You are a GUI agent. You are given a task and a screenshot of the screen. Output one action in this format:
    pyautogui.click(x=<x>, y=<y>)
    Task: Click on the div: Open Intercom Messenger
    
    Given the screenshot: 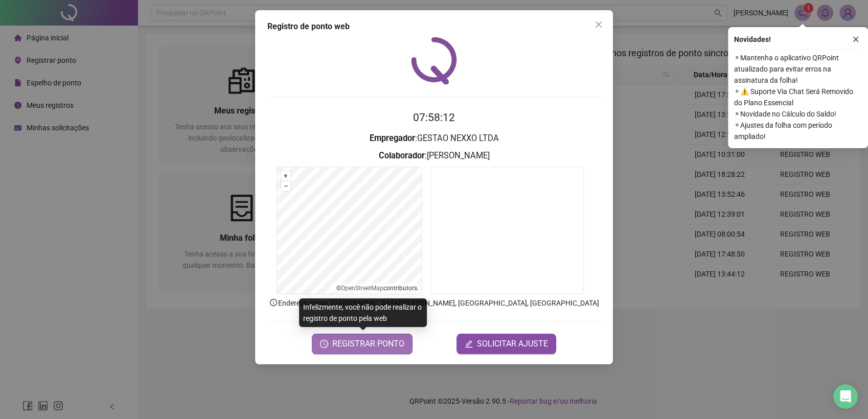 What is the action you would take?
    pyautogui.click(x=846, y=397)
    